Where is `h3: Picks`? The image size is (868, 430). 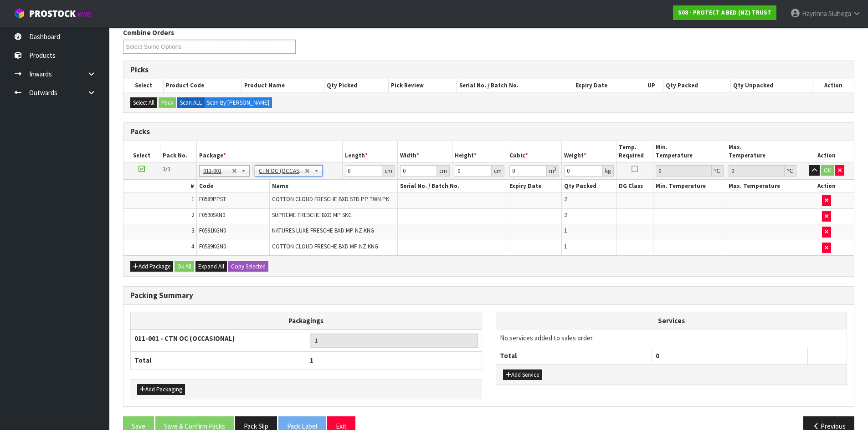 h3: Picks is located at coordinates (488, 69).